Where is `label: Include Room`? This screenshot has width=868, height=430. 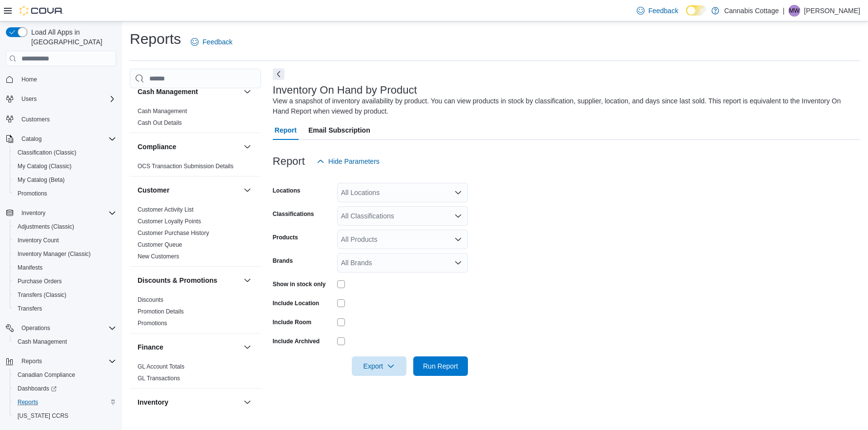
label: Include Room is located at coordinates (292, 323).